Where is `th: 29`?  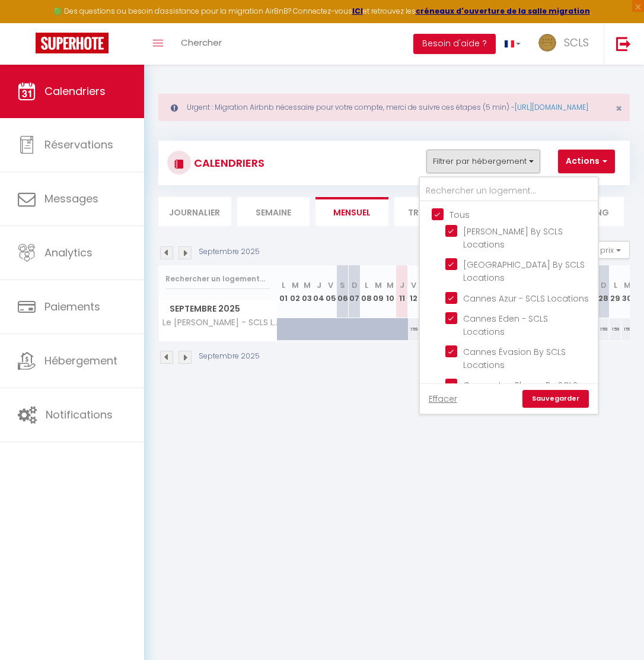
th: 29 is located at coordinates (616, 291).